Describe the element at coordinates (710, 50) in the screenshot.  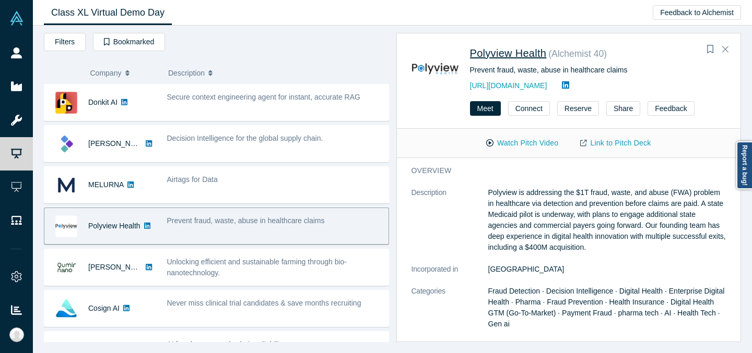
I see `button: Bookmark` at that location.